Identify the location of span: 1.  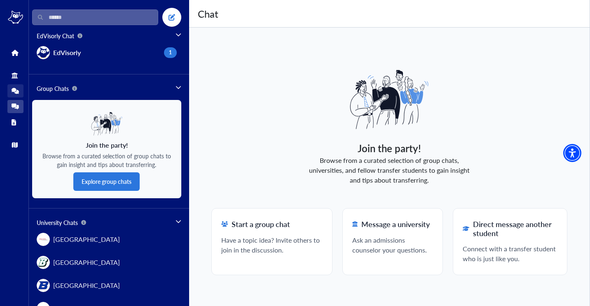
(170, 53).